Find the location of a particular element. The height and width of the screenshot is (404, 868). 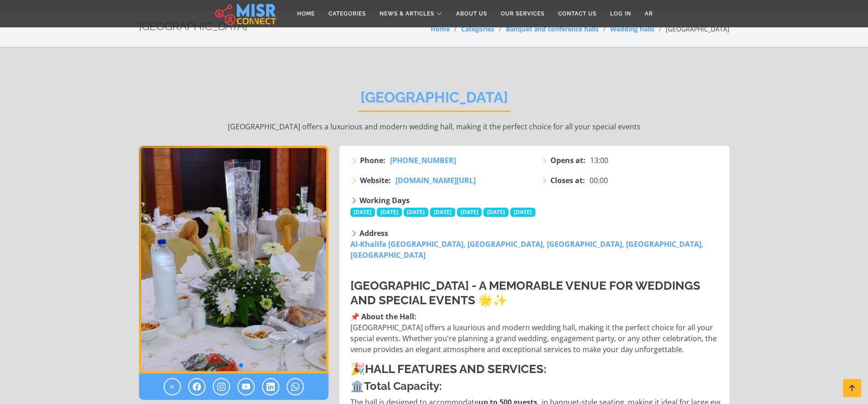

span: 00:00 is located at coordinates (599, 180).